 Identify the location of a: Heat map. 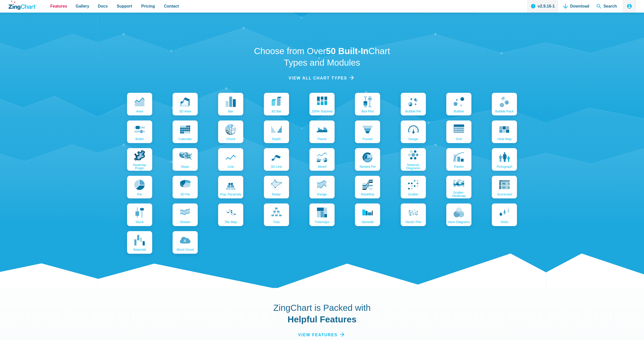
(505, 131).